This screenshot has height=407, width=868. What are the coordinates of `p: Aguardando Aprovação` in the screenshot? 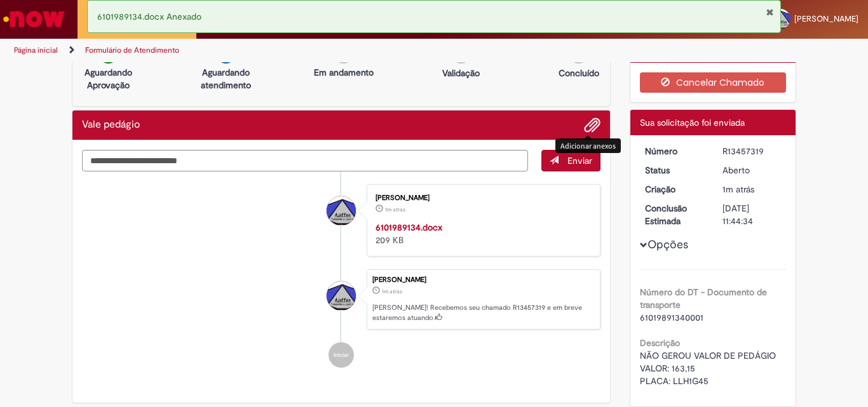 It's located at (108, 78).